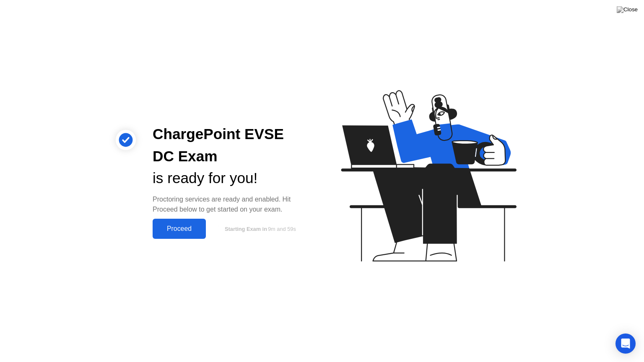  What do you see at coordinates (231, 146) in the screenshot?
I see `div: ChargePoint EVSE DC Exam` at bounding box center [231, 146].